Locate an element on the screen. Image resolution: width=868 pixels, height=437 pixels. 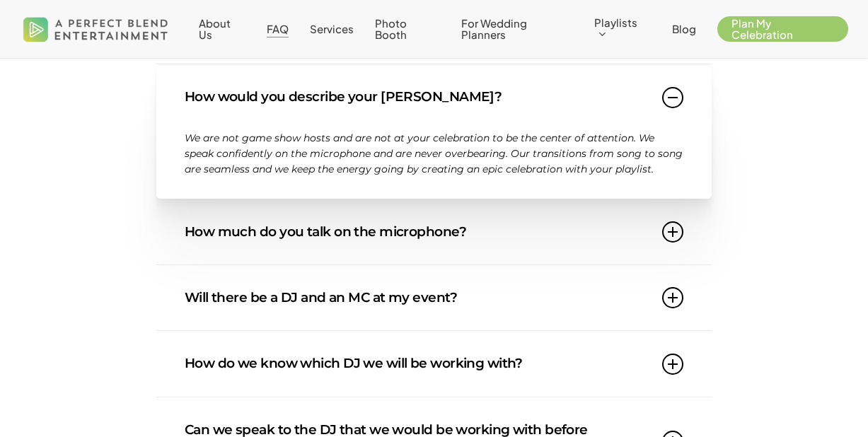
a: Playlists is located at coordinates (623, 29).